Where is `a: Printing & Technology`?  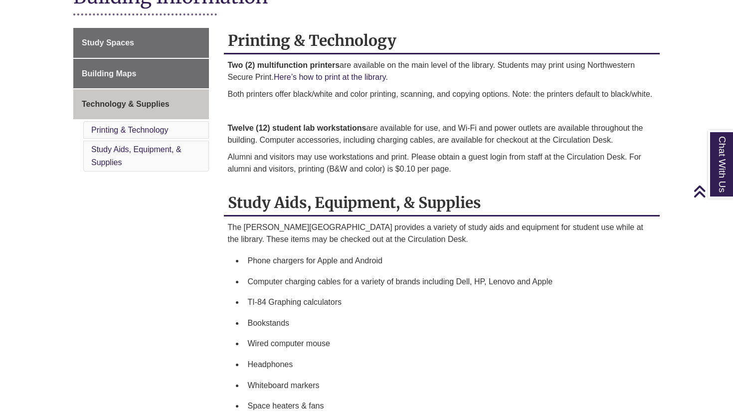
a: Printing & Technology is located at coordinates (130, 130).